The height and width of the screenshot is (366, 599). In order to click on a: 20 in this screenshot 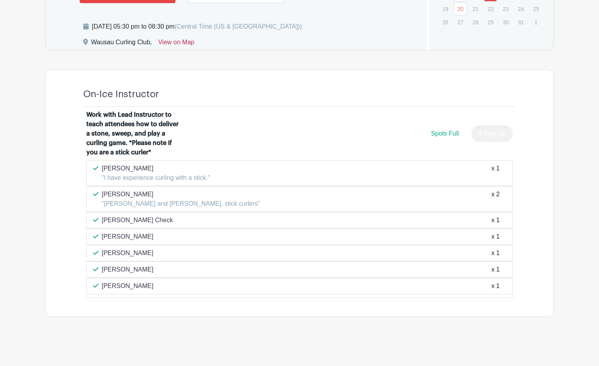, I will do `click(460, 9)`.